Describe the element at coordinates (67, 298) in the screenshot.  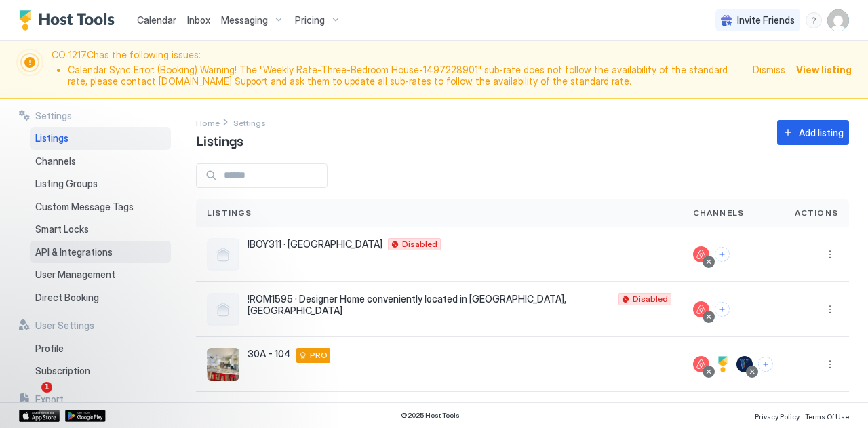
I see `span: Direct Booking` at that location.